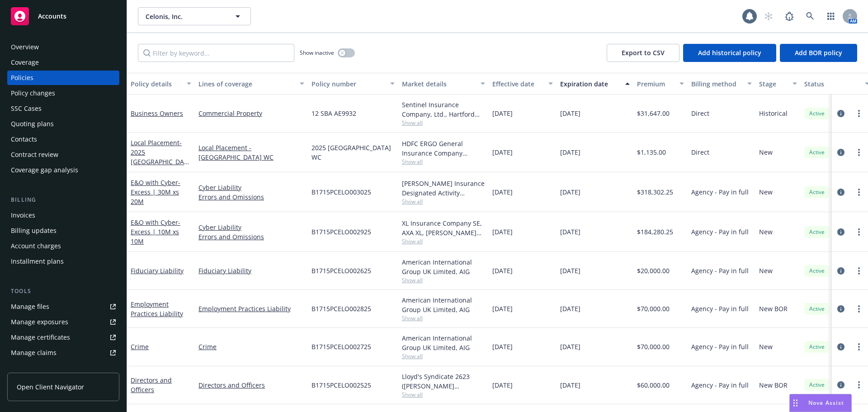  I want to click on div: Contacts, so click(24, 139).